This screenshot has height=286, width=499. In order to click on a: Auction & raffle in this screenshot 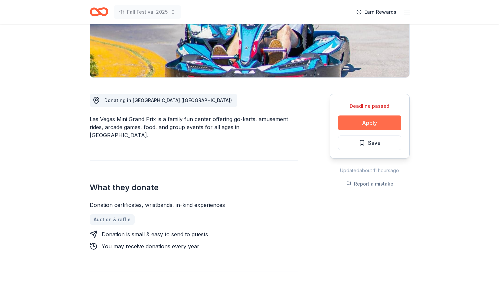, I will do `click(112, 219)`.